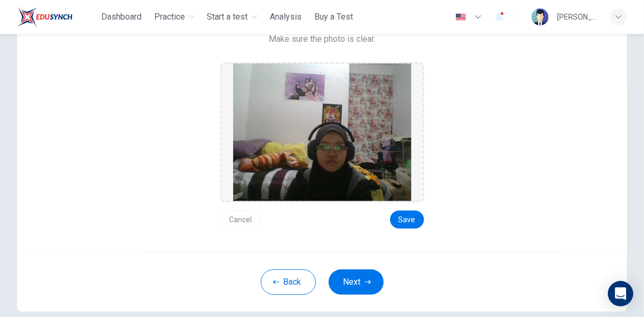 The width and height of the screenshot is (644, 317). What do you see at coordinates (407, 220) in the screenshot?
I see `button: Save` at bounding box center [407, 220].